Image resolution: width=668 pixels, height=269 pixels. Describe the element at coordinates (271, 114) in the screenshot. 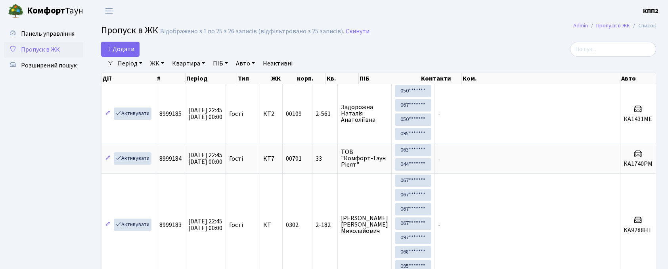

I see `span: КТ2` at that location.